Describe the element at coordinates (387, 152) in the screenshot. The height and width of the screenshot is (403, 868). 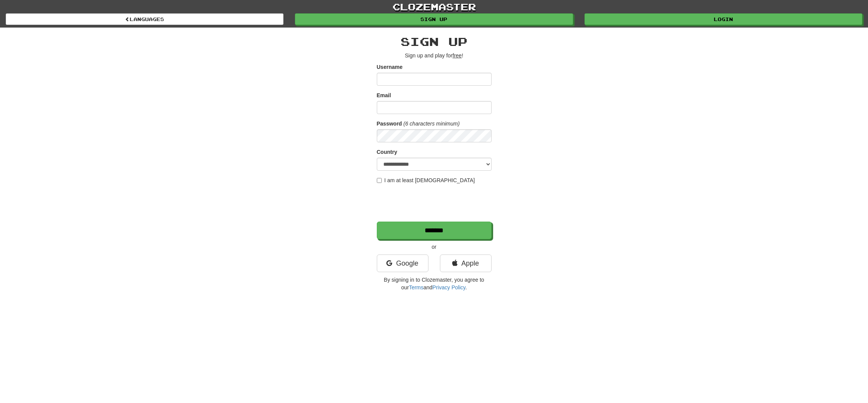
I see `label: Country` at that location.